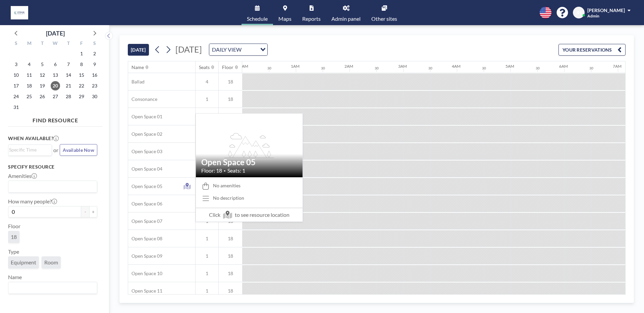 The height and width of the screenshot is (313, 644). What do you see at coordinates (68, 96) in the screenshot?
I see `span: Thursday, August 28, 2025` at bounding box center [68, 96].